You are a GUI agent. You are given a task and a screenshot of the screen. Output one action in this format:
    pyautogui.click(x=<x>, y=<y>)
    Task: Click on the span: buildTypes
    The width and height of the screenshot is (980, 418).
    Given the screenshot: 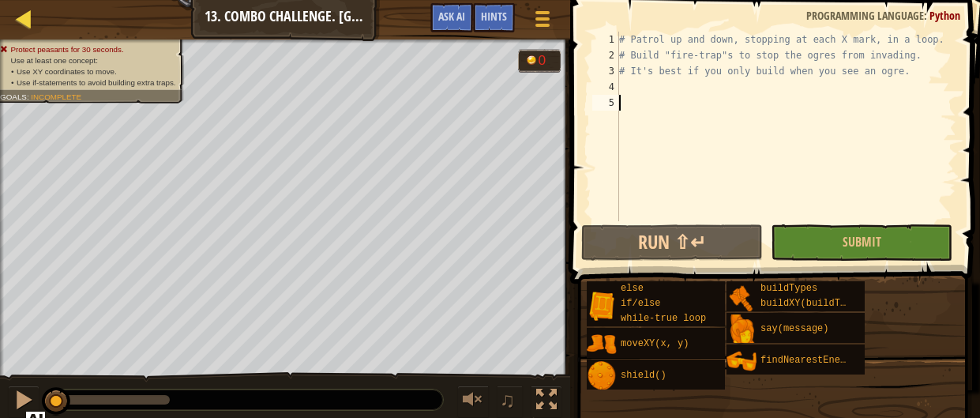 What is the action you would take?
    pyautogui.click(x=788, y=289)
    